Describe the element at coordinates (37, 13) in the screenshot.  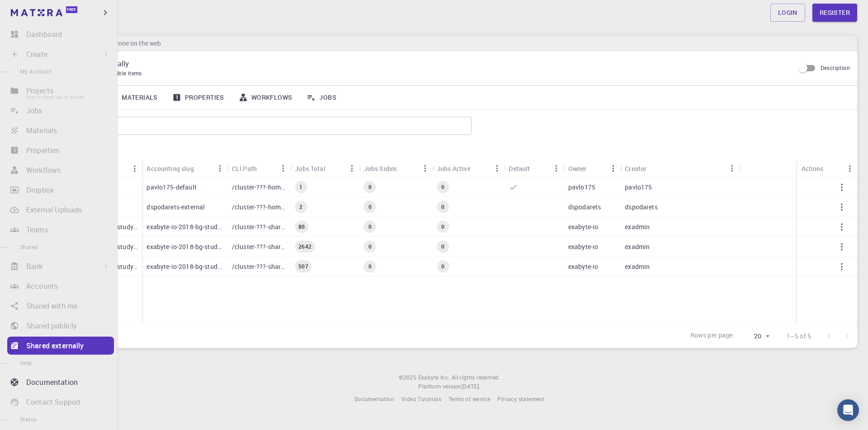
I see `img: logo` at that location.